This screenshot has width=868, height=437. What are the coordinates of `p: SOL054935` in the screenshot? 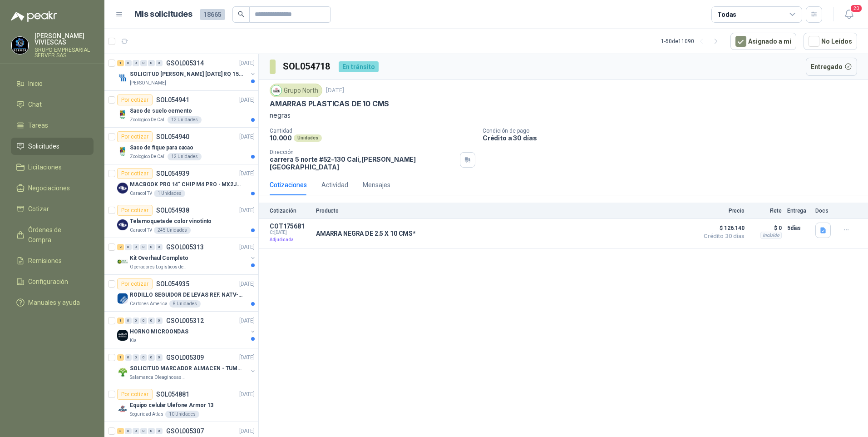 It's located at (173, 284).